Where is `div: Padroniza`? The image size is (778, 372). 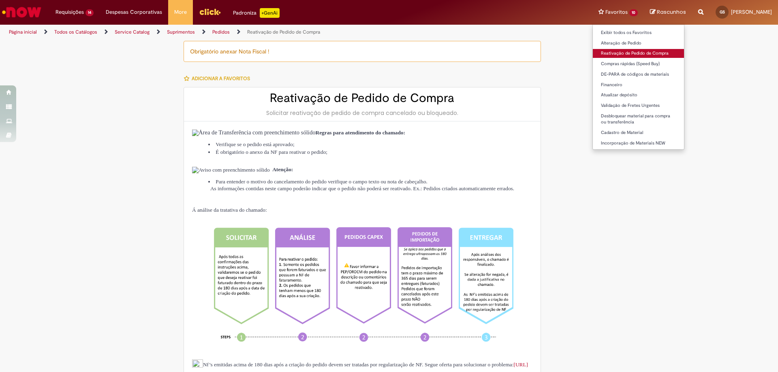 div: Padroniza is located at coordinates (256, 13).